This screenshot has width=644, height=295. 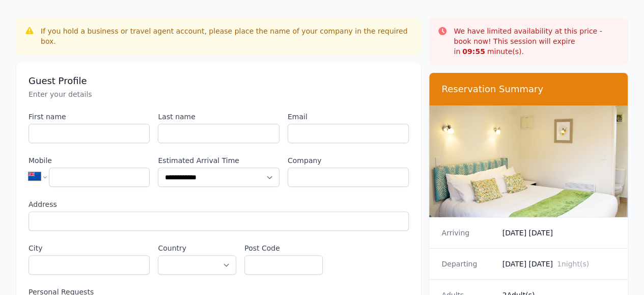 I want to click on h3: Reservation Summary, so click(x=529, y=89).